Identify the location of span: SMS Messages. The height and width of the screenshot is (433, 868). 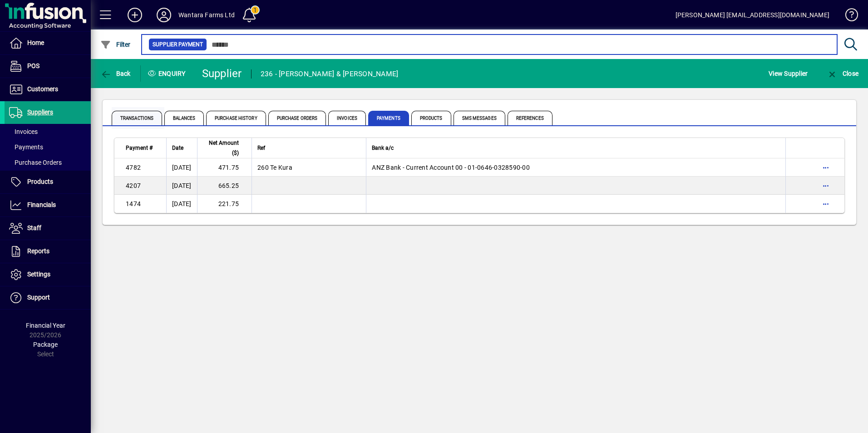
(479, 118).